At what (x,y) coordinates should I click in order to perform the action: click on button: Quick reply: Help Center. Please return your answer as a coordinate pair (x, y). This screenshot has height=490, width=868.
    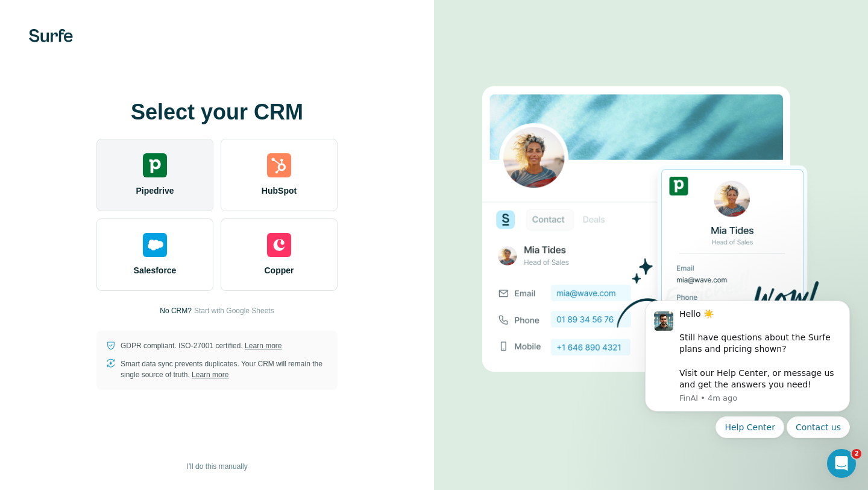
    Looking at the image, I should click on (123, 142).